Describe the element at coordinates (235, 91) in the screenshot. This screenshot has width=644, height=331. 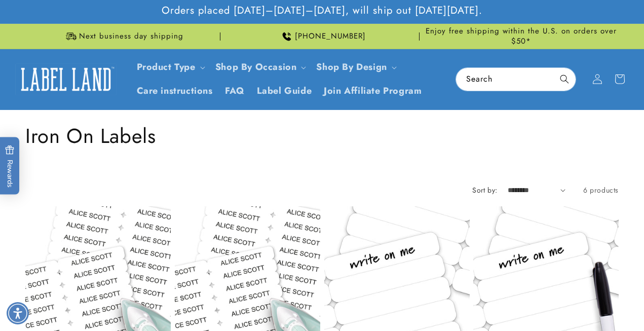
I see `a: FAQ` at that location.